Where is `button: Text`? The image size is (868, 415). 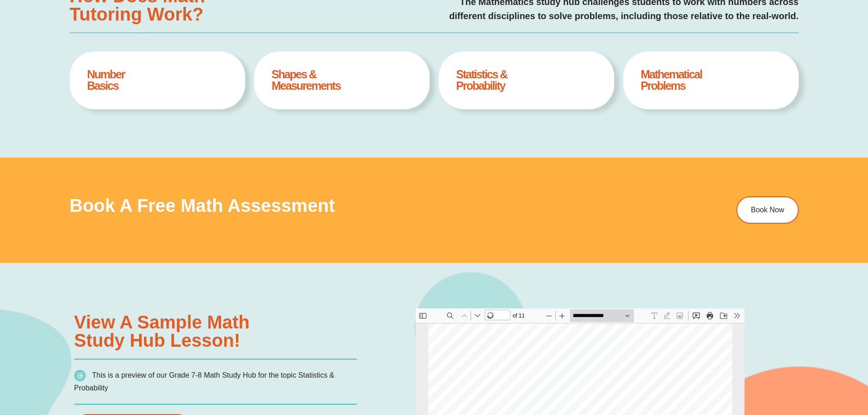
button: Text is located at coordinates (239, 7).